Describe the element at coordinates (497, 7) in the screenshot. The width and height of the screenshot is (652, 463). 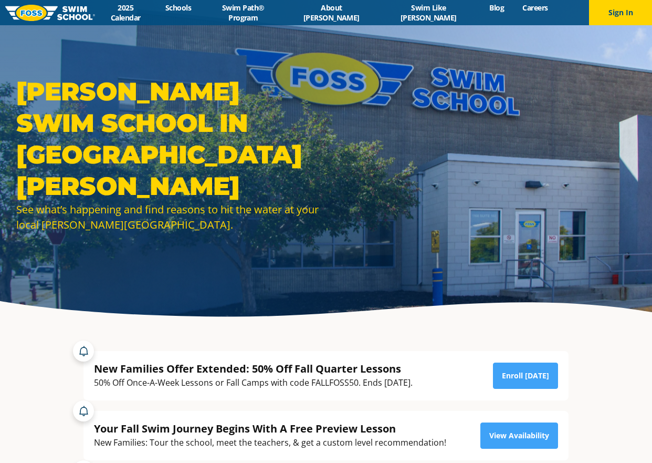
I see `a: Blog` at that location.